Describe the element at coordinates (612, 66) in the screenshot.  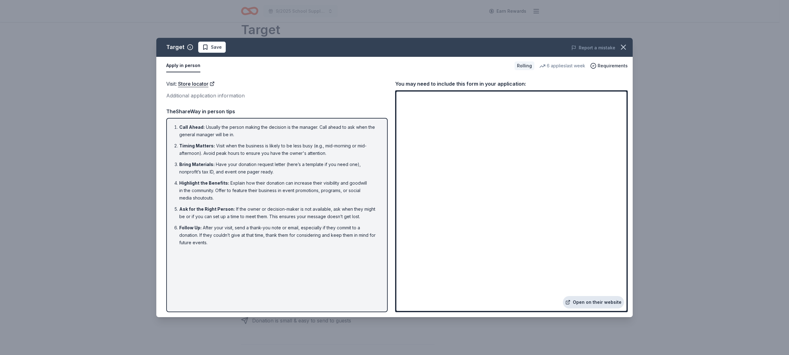
I see `span: Requirements` at that location.